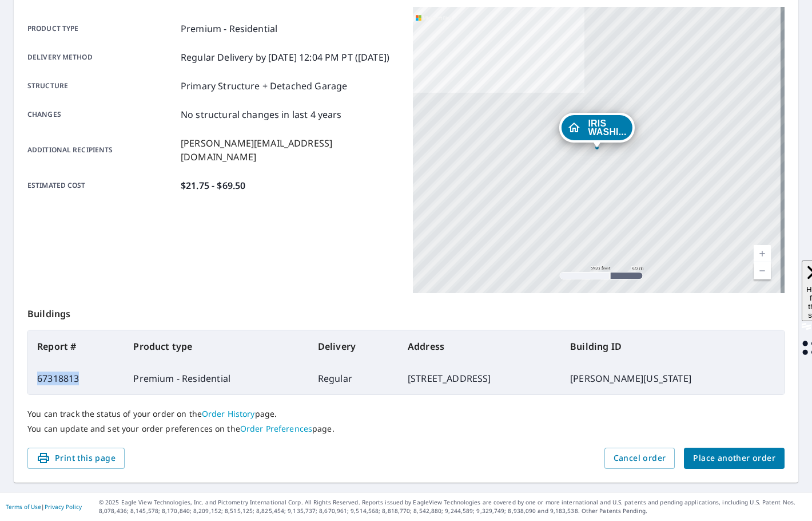 The height and width of the screenshot is (521, 812). I want to click on p: Delivery method, so click(102, 57).